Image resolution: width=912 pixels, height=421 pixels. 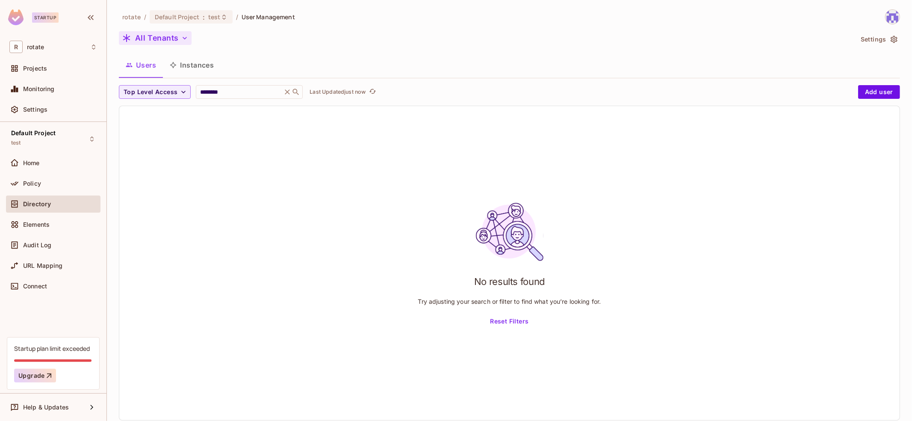 What do you see at coordinates (31, 163) in the screenshot?
I see `span: Home` at bounding box center [31, 163].